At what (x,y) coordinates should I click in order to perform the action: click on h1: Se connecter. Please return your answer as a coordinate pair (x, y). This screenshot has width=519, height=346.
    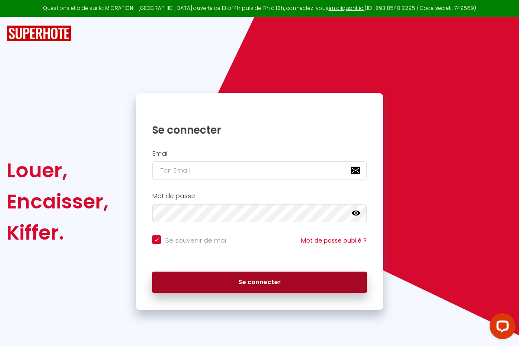
    Looking at the image, I should click on (259, 130).